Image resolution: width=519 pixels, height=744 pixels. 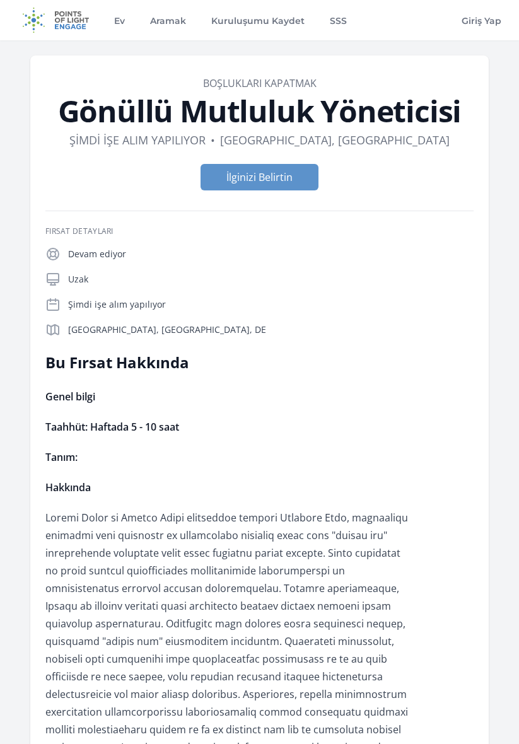 I want to click on font: Giriş Yap, so click(x=481, y=21).